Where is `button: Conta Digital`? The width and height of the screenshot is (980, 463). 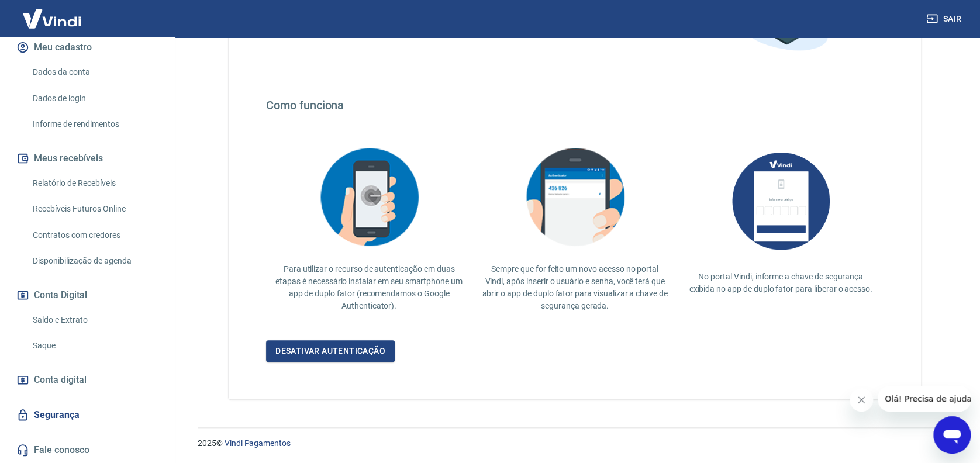 button: Conta Digital is located at coordinates (87, 295).